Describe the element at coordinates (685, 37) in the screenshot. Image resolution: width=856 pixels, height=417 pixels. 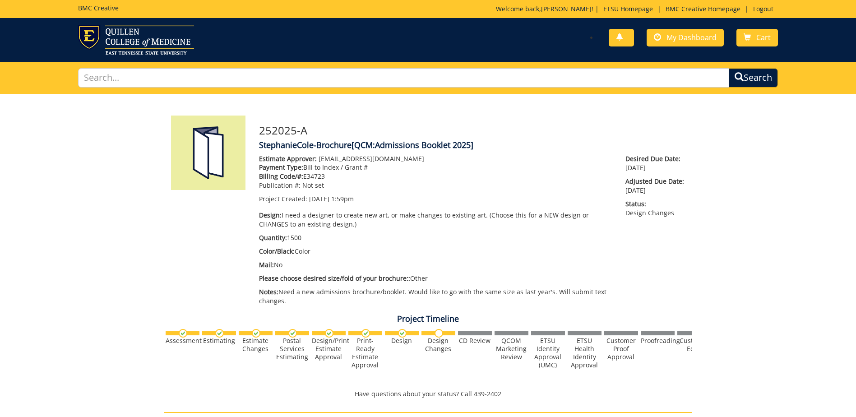
I see `a: My Dashboard` at that location.